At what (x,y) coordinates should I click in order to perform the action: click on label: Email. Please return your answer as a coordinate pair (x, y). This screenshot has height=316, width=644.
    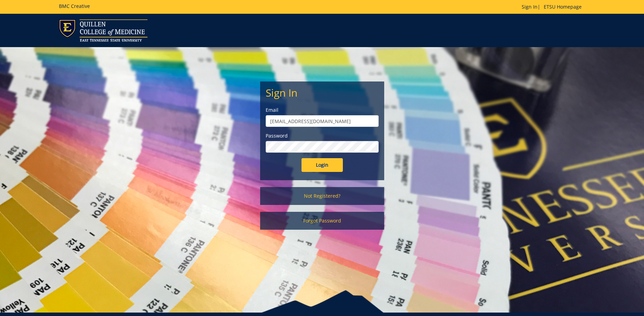
    Looking at the image, I should click on (322, 110).